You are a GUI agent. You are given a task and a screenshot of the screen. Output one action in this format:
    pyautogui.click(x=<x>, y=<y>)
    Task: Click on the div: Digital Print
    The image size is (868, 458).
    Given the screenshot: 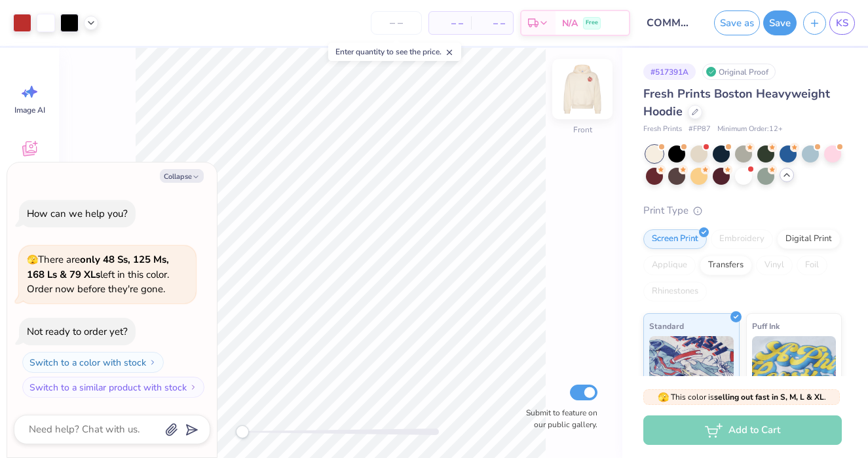 What is the action you would take?
    pyautogui.click(x=808, y=239)
    